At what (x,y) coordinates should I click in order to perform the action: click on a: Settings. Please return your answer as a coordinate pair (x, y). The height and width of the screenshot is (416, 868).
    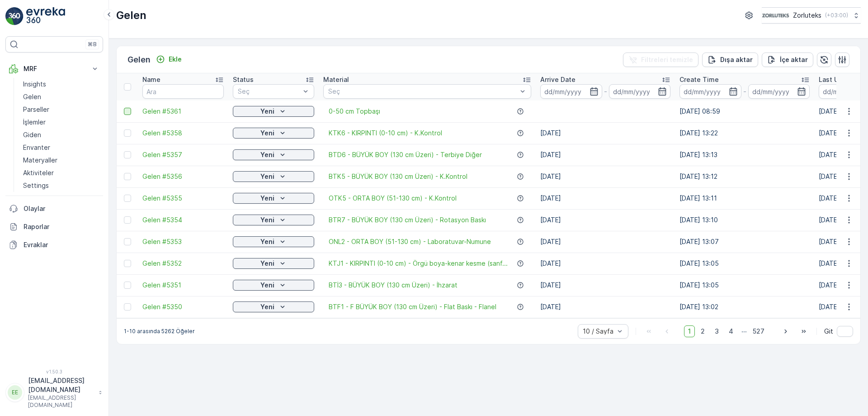
    Looking at the image, I should click on (61, 186).